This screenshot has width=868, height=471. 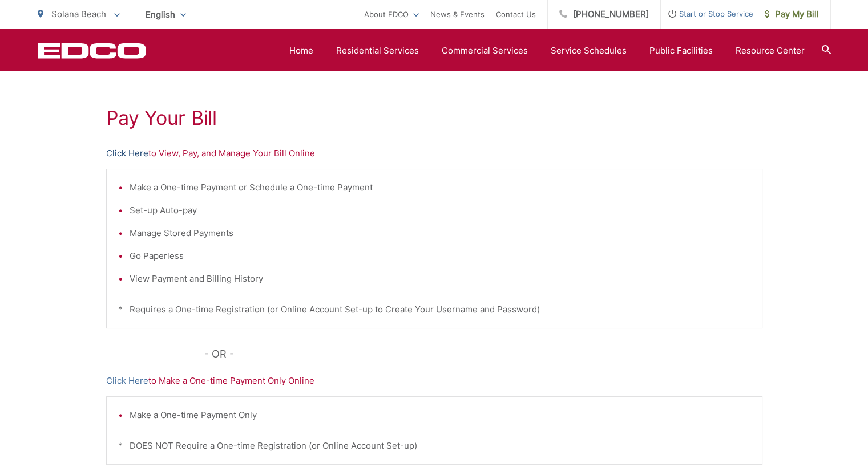 I want to click on a: Service Schedules, so click(x=588, y=51).